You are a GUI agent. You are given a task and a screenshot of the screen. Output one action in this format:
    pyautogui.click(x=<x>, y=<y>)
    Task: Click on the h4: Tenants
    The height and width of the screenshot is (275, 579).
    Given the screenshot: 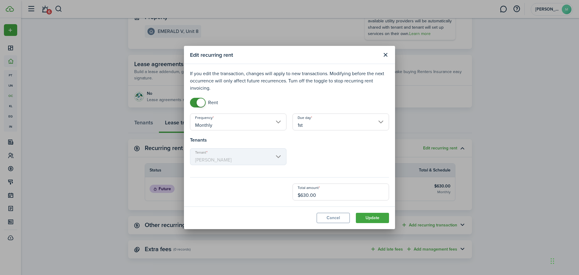 What is the action you would take?
    pyautogui.click(x=290, y=140)
    